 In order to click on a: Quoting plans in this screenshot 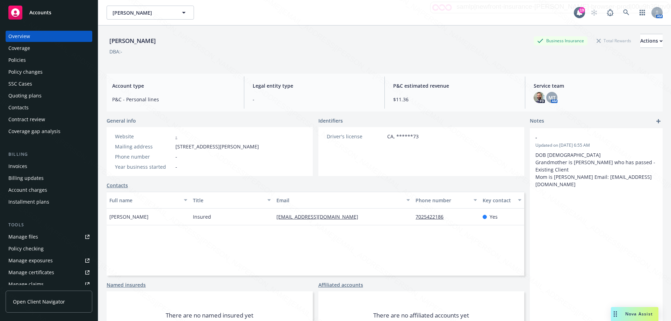, I will do `click(49, 96)`.